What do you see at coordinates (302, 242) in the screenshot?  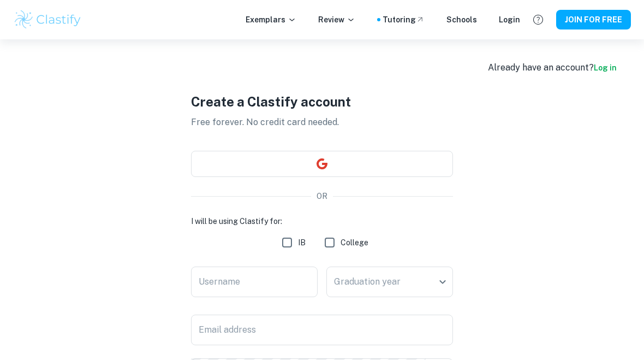 I see `span: IB` at bounding box center [302, 242].